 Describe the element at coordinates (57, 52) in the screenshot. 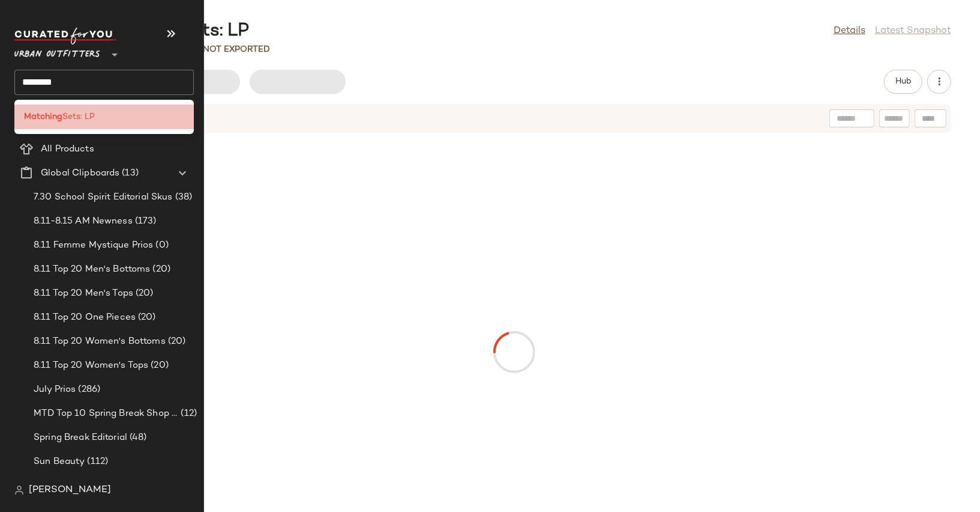

I see `span: Urban Outfitters` at that location.